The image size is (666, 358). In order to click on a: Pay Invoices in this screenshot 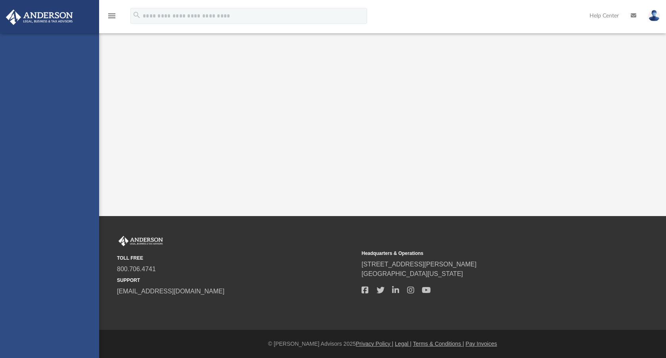, I will do `click(481, 344)`.